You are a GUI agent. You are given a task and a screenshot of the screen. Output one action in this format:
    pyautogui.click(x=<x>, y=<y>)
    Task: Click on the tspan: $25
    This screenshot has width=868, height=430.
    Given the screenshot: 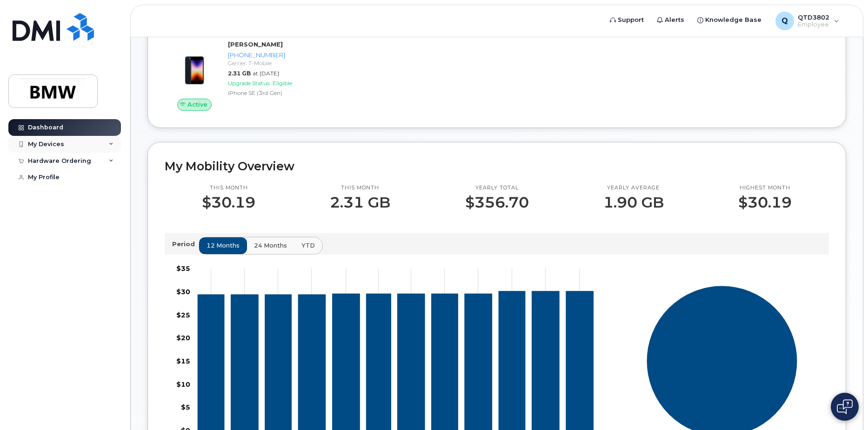 What is the action you would take?
    pyautogui.click(x=184, y=315)
    